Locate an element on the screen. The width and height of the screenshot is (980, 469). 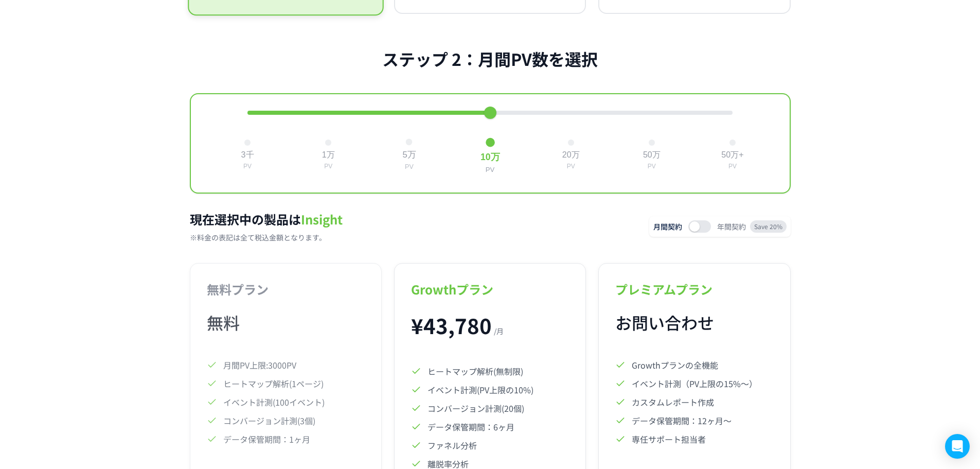
li: データ保管期間：12ヶ月〜 is located at coordinates (694, 421).